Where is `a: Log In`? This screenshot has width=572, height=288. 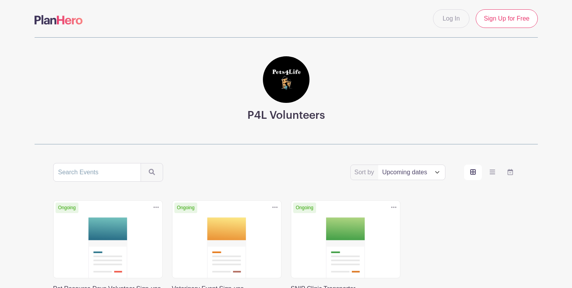
a: Log In is located at coordinates (451, 19).